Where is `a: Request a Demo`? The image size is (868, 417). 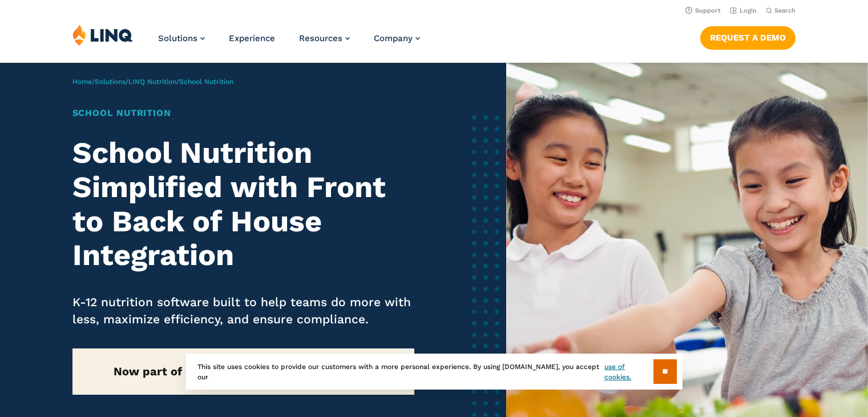 a: Request a Demo is located at coordinates (748, 38).